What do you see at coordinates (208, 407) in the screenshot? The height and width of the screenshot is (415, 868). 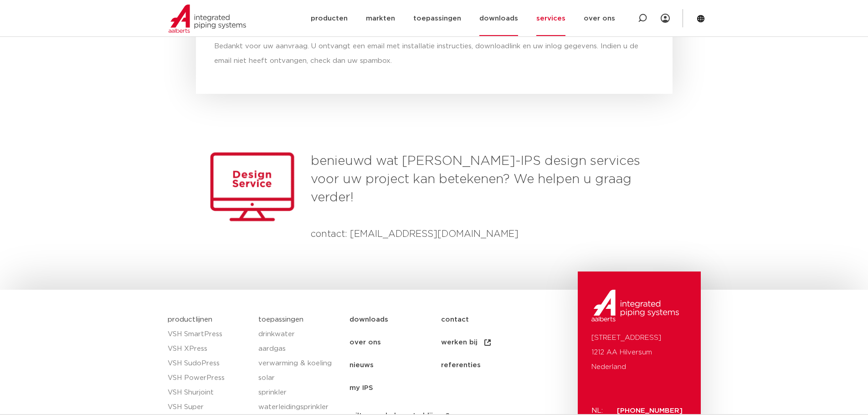 I see `a: VSH Super` at bounding box center [208, 407].